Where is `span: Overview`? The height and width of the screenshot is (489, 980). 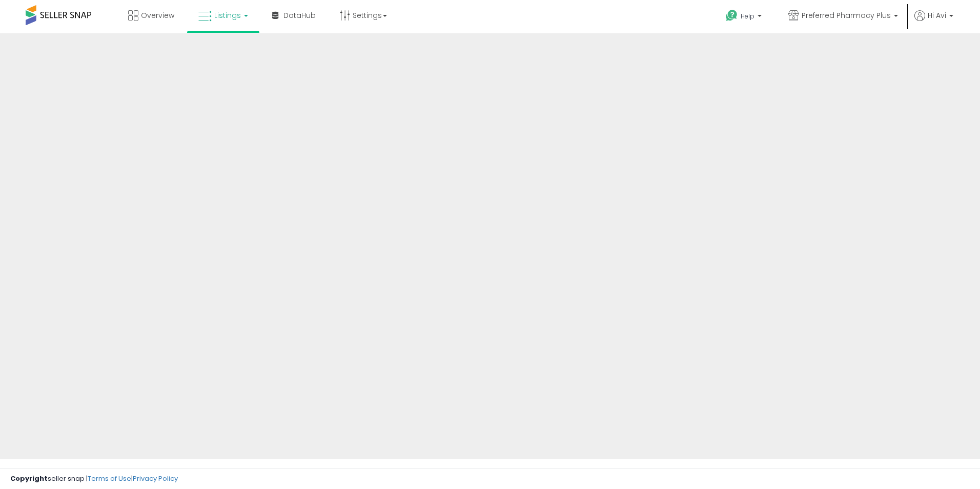 span: Overview is located at coordinates (157, 16).